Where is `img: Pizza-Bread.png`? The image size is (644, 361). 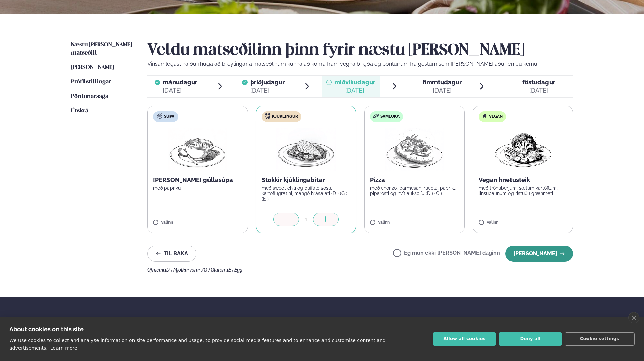 img: Pizza-Bread.png is located at coordinates (414, 149).